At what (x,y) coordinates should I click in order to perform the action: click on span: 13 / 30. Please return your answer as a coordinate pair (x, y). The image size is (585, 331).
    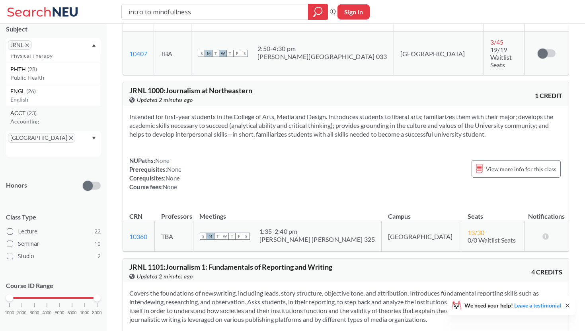
    Looking at the image, I should click on (476, 232).